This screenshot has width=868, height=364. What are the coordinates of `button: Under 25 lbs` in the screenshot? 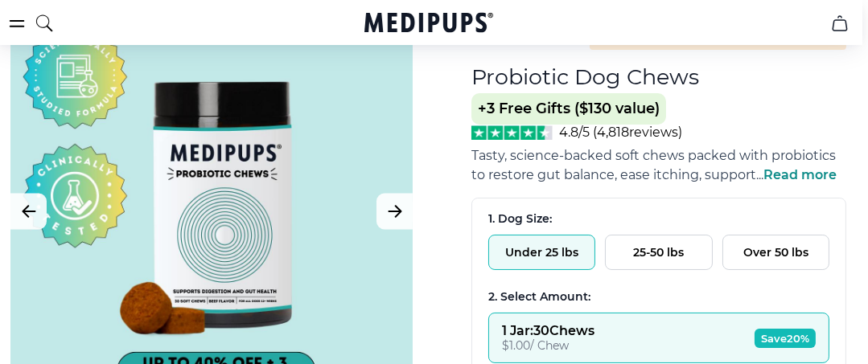 It's located at (542, 252).